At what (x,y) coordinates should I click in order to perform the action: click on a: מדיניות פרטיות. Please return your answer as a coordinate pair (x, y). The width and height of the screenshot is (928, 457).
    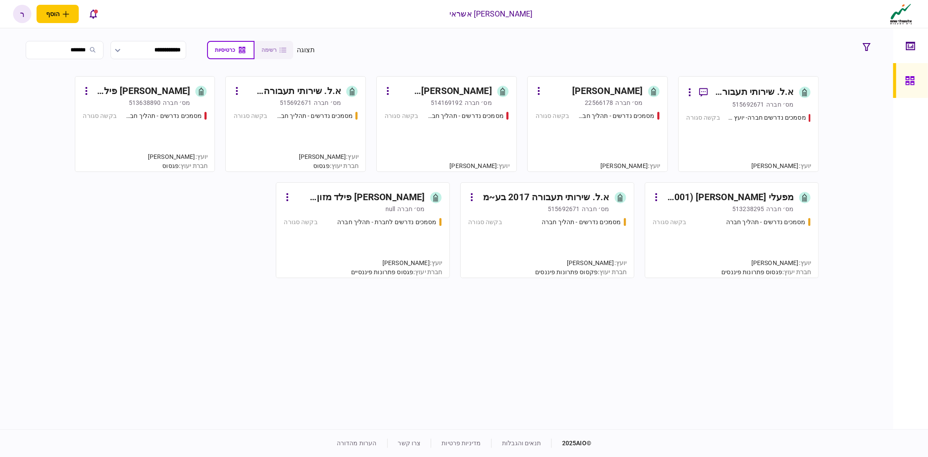
    Looking at the image, I should click on (461, 443).